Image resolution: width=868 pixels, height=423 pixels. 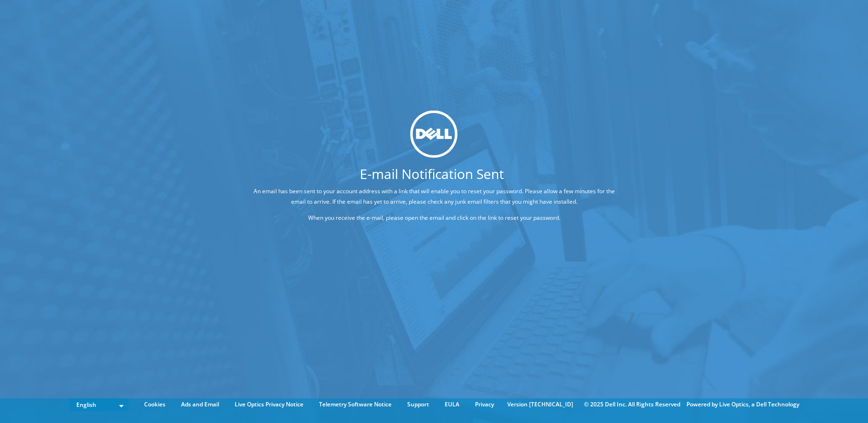 What do you see at coordinates (452, 404) in the screenshot?
I see `a: EULA` at bounding box center [452, 404].